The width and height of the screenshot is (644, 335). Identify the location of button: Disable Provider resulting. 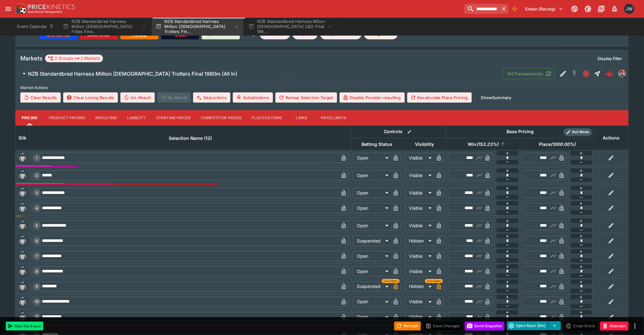
(372, 97).